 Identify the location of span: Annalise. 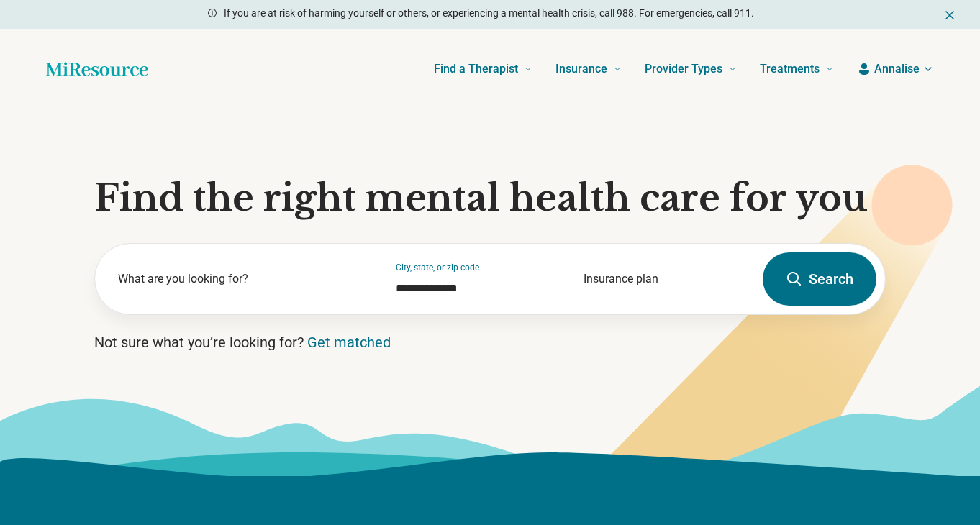
(897, 69).